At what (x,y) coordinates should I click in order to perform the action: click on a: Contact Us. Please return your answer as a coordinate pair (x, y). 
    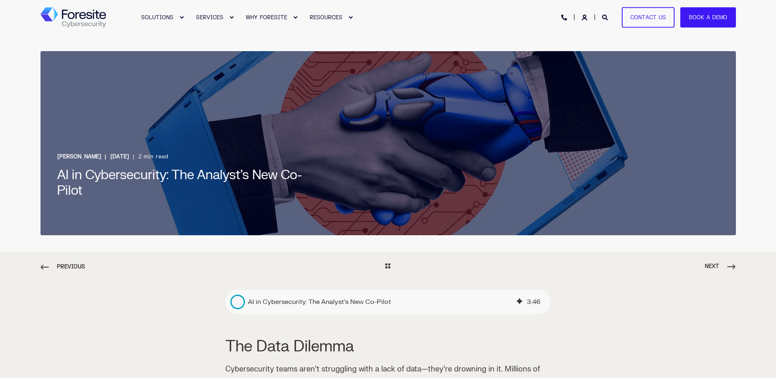
    Looking at the image, I should click on (648, 17).